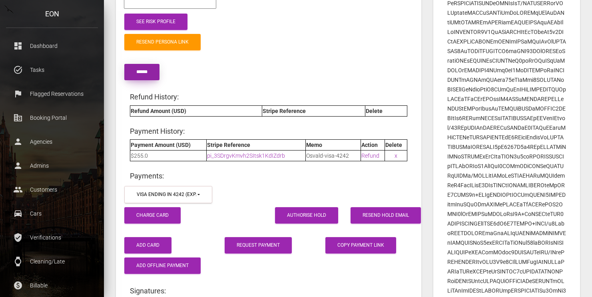 This screenshot has width=592, height=297. I want to click on a: drive_eta Cars, so click(52, 214).